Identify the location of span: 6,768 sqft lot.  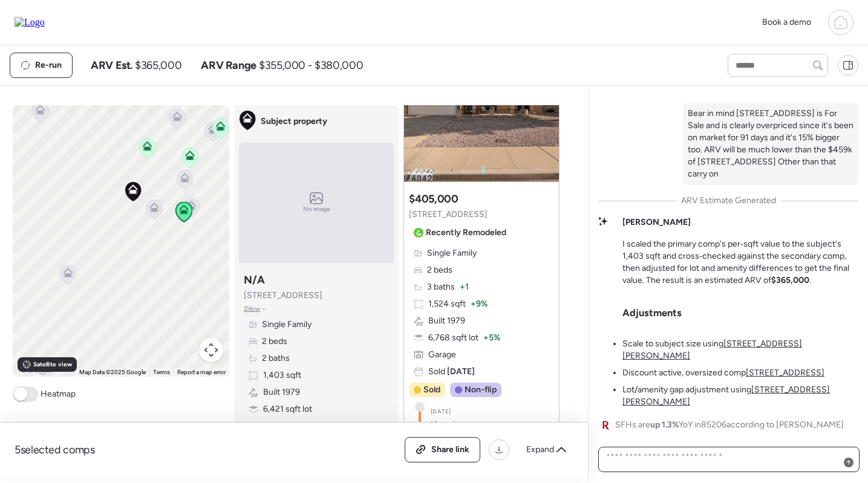
(453, 338).